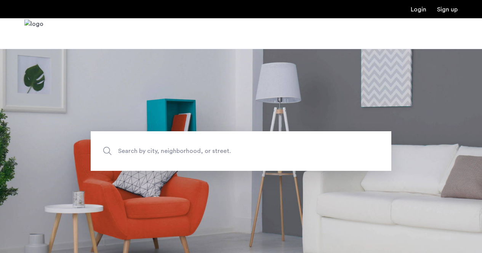 This screenshot has height=253, width=482. Describe the element at coordinates (447, 10) in the screenshot. I see `a: Registration` at that location.